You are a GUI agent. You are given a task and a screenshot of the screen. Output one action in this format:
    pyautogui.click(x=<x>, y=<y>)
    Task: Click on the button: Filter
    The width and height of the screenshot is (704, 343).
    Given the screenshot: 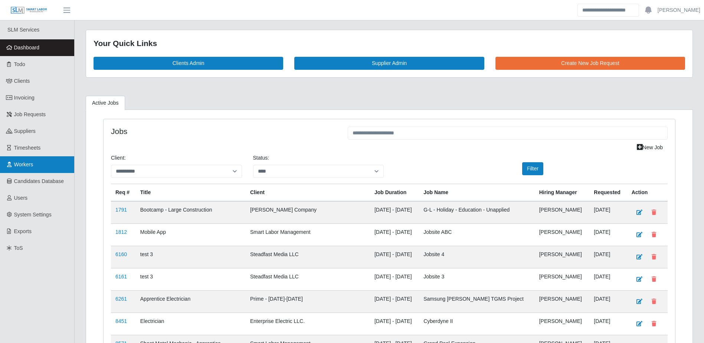 What is the action you would take?
    pyautogui.click(x=532, y=168)
    